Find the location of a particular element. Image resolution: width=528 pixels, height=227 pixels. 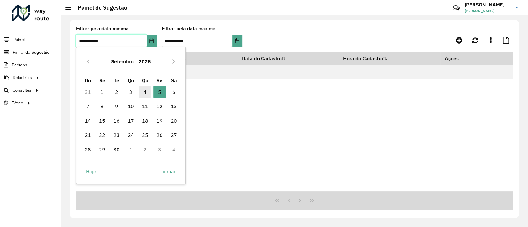

span: 20 is located at coordinates (174, 121).